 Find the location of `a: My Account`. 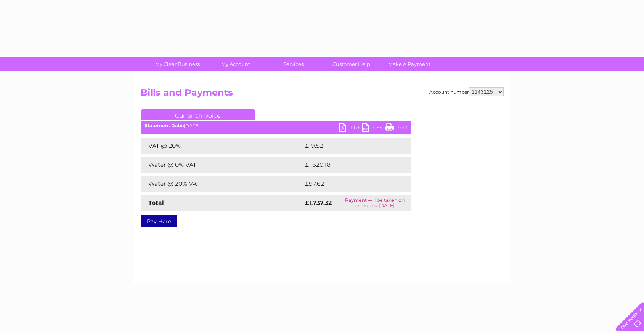

a: My Account is located at coordinates (235, 64).